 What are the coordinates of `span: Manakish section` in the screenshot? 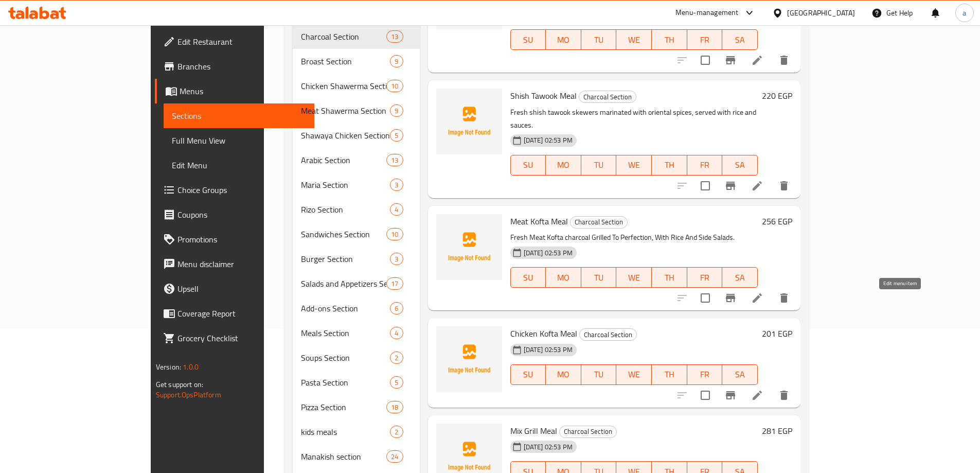 It's located at (344, 456).